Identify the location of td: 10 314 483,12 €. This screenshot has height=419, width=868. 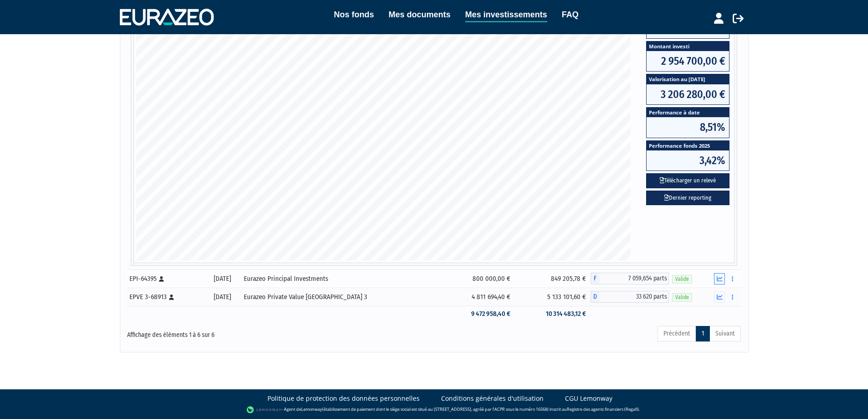
(553, 313).